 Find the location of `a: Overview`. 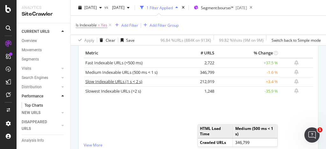

a: Overview is located at coordinates (44, 41).